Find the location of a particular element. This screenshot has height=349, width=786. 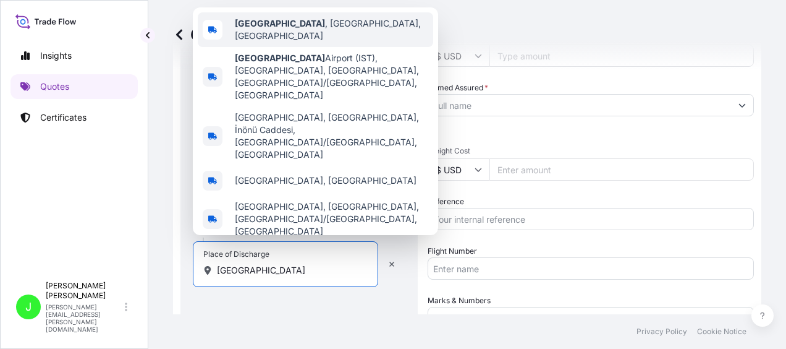

input: Enter name is located at coordinates (591, 268).